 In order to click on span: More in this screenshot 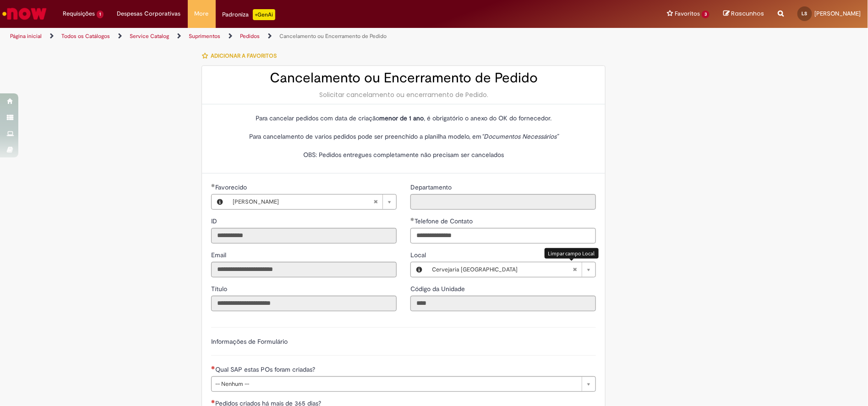, I will do `click(201, 14)`.